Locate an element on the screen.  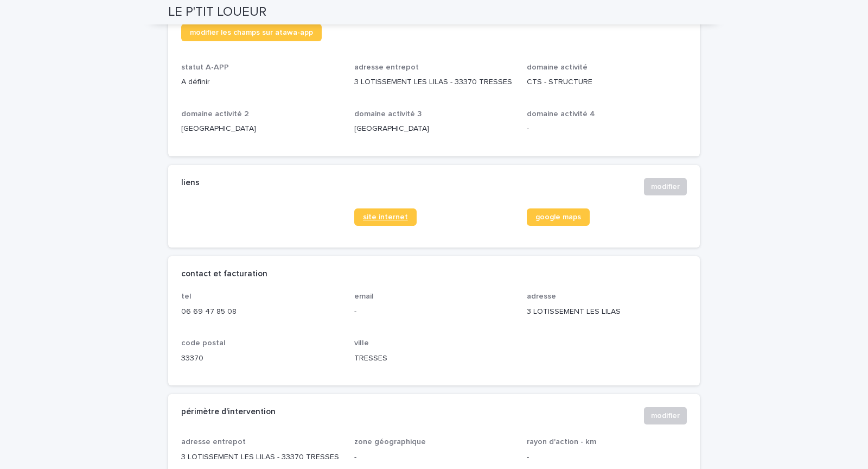
span: domaine activité 3 is located at coordinates (388, 114).